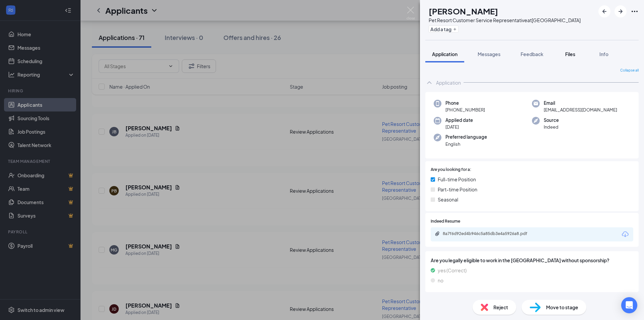 The height and width of the screenshot is (320, 644). What do you see at coordinates (458, 189) in the screenshot?
I see `span: Part-time Position` at bounding box center [458, 189].